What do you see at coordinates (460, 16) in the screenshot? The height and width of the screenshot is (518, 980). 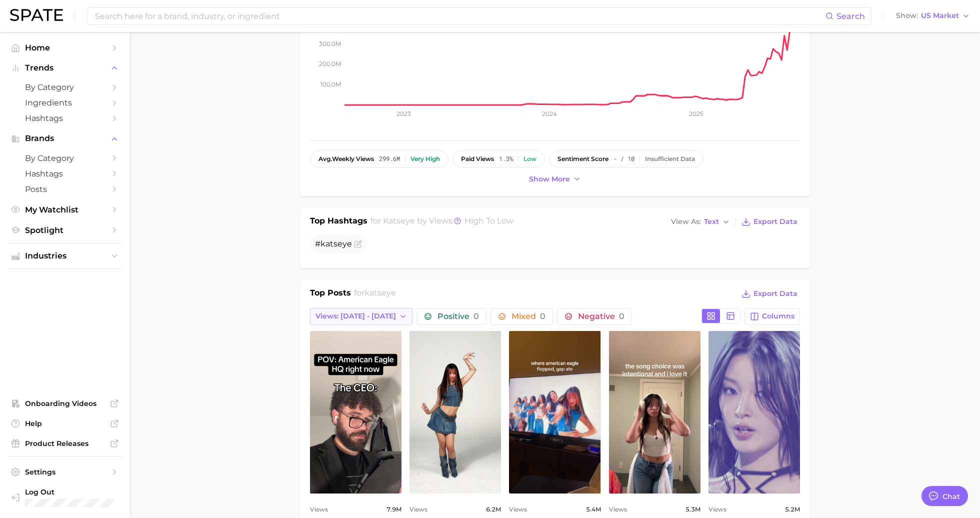 I see `input: Search here for a brand, industry, or ingredient` at bounding box center [460, 16].